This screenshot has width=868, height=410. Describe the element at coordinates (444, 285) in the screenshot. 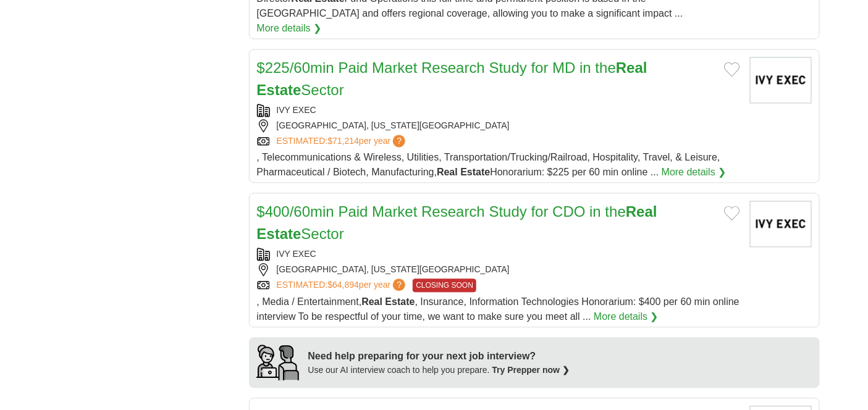

I see `span: CLOSING SOON` at that location.